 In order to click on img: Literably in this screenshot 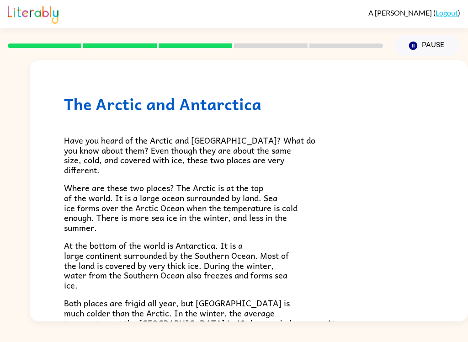, I will do `click(33, 14)`.